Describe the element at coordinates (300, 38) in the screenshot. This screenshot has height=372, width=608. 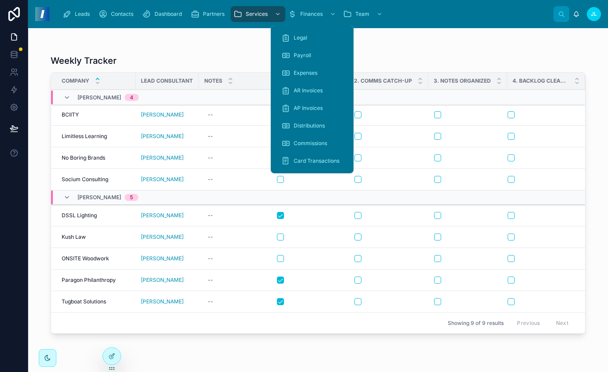
I see `span: Legal` at that location.